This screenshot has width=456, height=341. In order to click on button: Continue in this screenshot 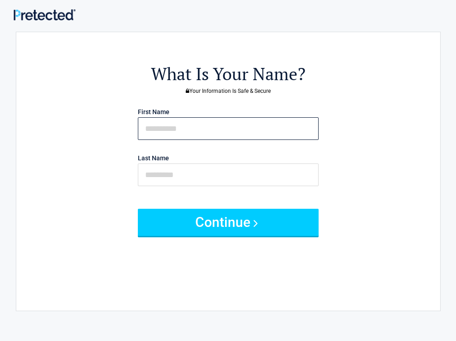, I will do `click(228, 222)`.